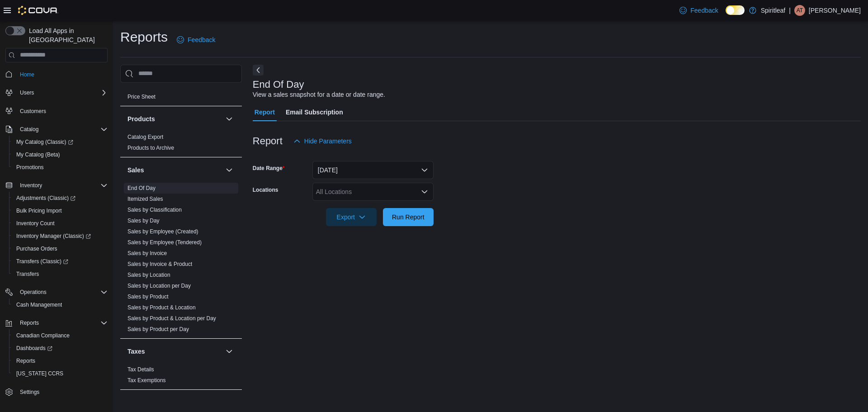  What do you see at coordinates (181, 99) in the screenshot?
I see `div: Pricing` at bounding box center [181, 99].